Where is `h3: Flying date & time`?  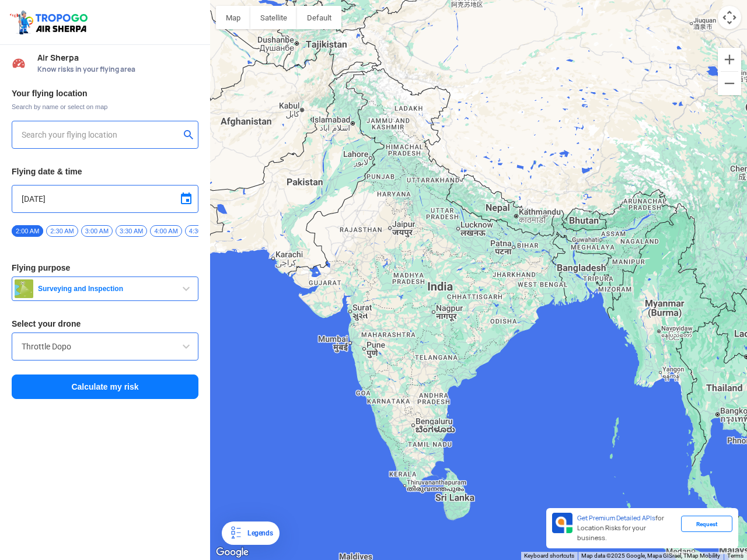
h3: Flying date & time is located at coordinates (105, 171).